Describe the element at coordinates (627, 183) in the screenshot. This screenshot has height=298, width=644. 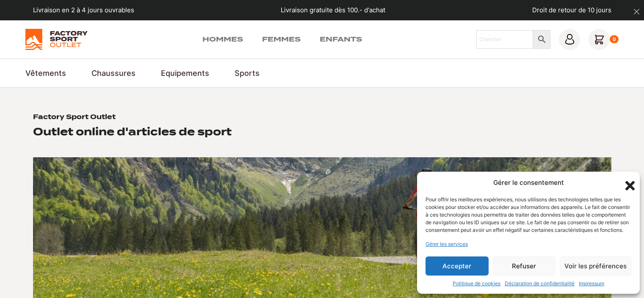
I see `div: Fermer la boîte de dialogue` at that location.